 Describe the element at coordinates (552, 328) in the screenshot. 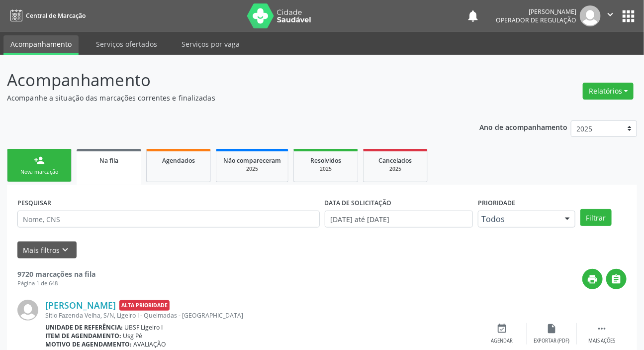

I see `i: insert_drive_file` at that location.